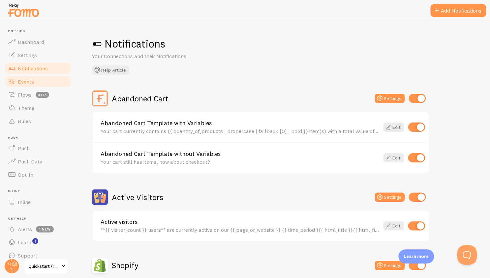 This screenshot has height=278, width=490. What do you see at coordinates (31, 42) in the screenshot?
I see `span: Dashboard` at bounding box center [31, 42].